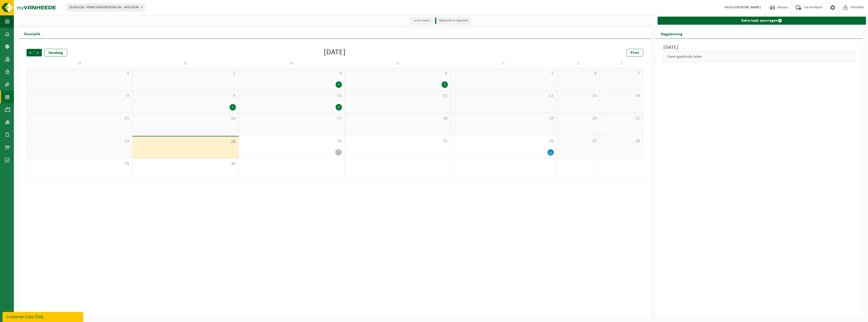 This screenshot has height=322, width=868. What do you see at coordinates (504, 63) in the screenshot?
I see `td: V` at bounding box center [504, 63].